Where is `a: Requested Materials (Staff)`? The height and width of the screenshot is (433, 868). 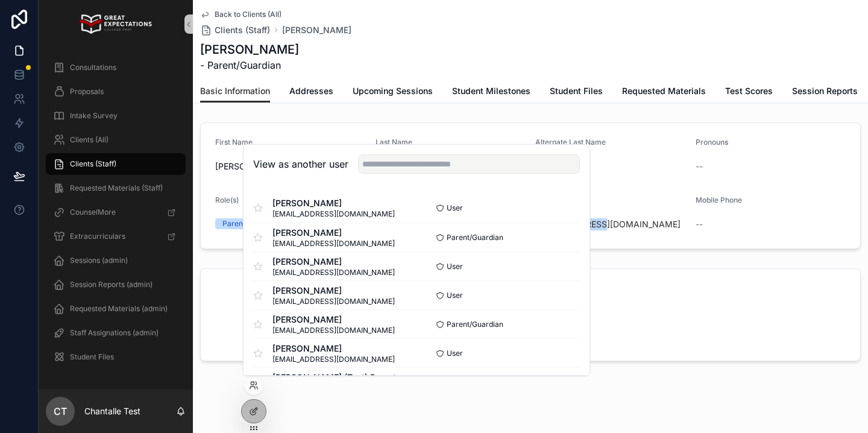
a: Requested Materials (Staff) is located at coordinates (116, 189).